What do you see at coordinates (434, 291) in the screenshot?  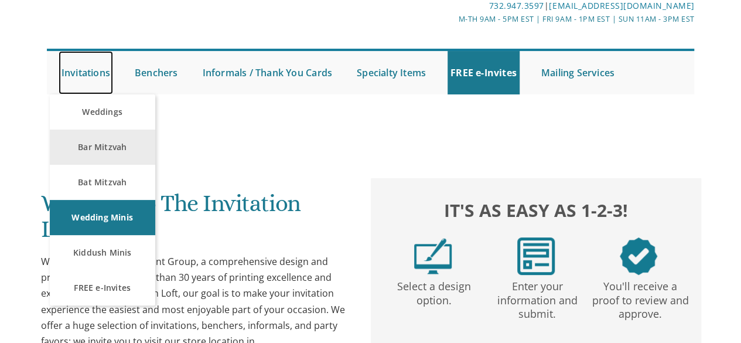 I see `p: Select a design option.` at bounding box center [434, 291].